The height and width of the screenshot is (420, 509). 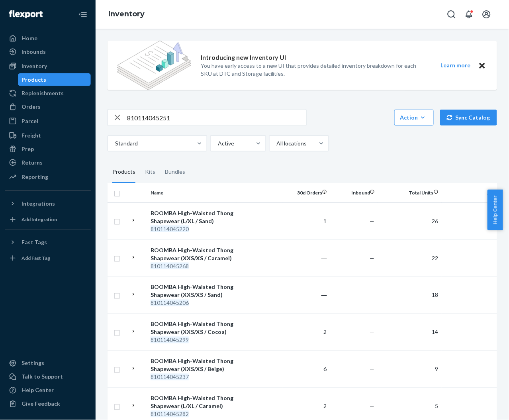 What do you see at coordinates (33, 51) in the screenshot?
I see `div: Inbounds` at bounding box center [33, 51].